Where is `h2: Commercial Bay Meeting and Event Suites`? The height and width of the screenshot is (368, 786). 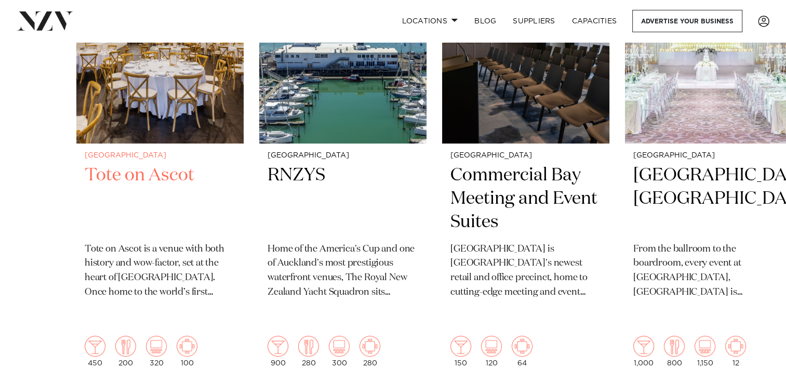 h2: Commercial Bay Meeting and Event Suites is located at coordinates (526, 198).